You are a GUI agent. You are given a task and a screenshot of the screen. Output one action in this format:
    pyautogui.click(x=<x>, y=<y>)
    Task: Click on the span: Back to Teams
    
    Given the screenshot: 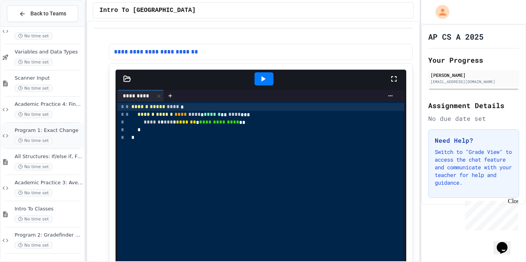 What is the action you would take?
    pyautogui.click(x=48, y=13)
    